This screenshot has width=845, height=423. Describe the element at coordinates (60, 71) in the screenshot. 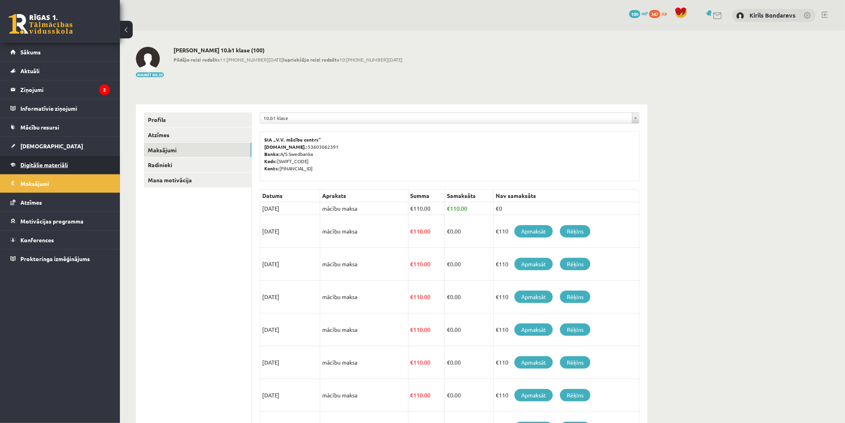

I see `a: Aktuāli` at that location.